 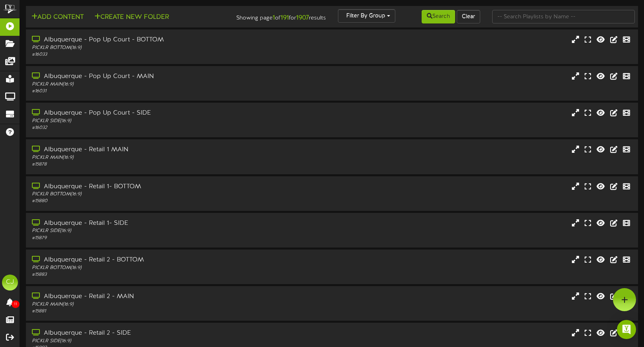 What do you see at coordinates (366, 16) in the screenshot?
I see `button: Filter By Group` at bounding box center [366, 16].